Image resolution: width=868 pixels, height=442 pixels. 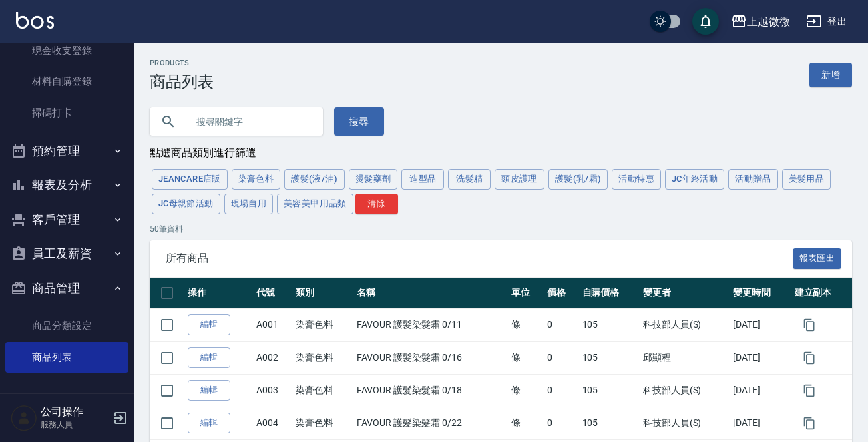 I want to click on button: 活動贈品, so click(x=753, y=179).